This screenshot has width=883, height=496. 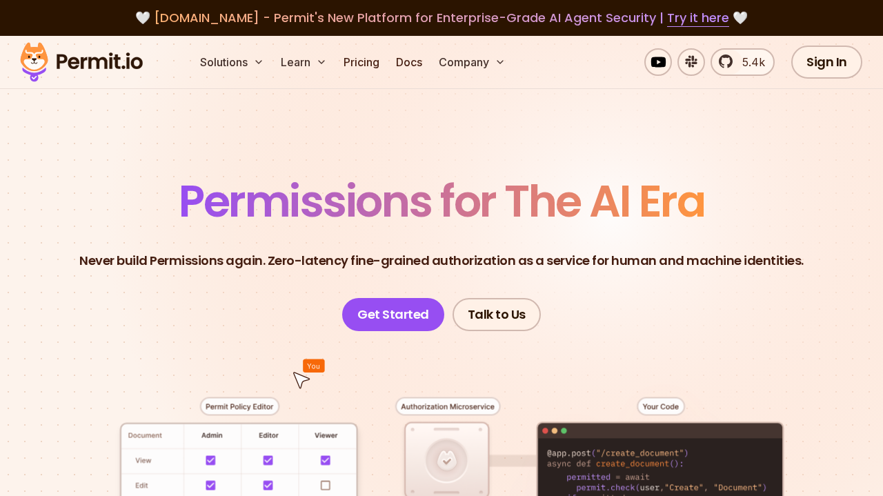 I want to click on a: 5.4k, so click(x=742, y=62).